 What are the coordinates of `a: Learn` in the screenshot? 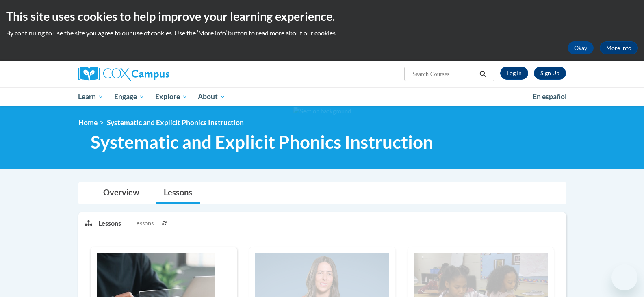 It's located at (91, 97).